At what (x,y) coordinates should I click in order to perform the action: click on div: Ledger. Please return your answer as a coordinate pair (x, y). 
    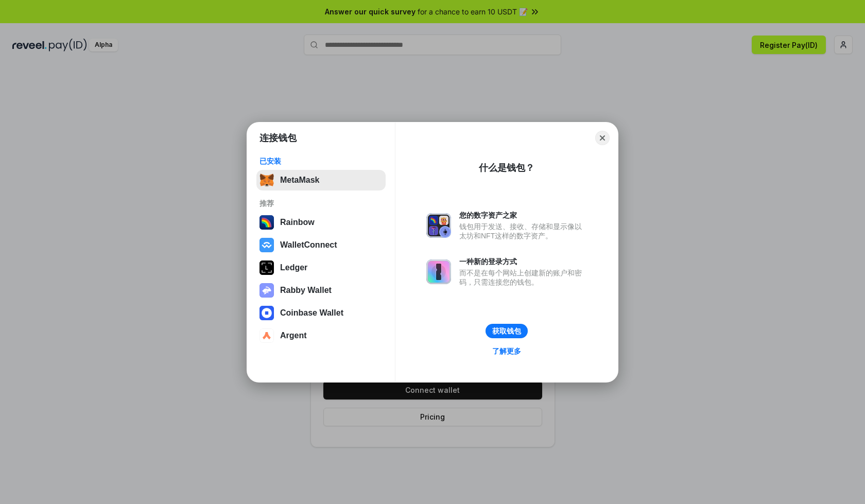
    Looking at the image, I should click on (293, 268).